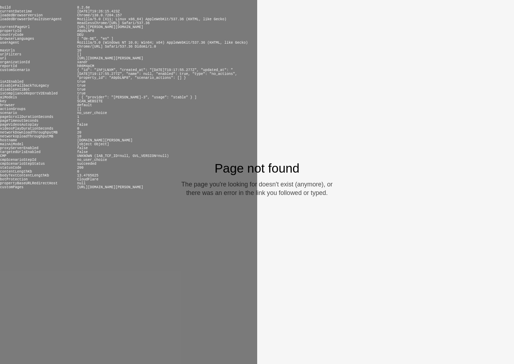 The width and height of the screenshot is (514, 364). I want to click on pre: SCAN_WEBSITE, so click(90, 101).